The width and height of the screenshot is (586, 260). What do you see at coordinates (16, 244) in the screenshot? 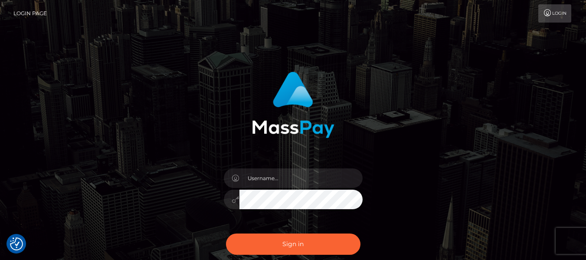
I see `img: Revisit consent button` at bounding box center [16, 244].